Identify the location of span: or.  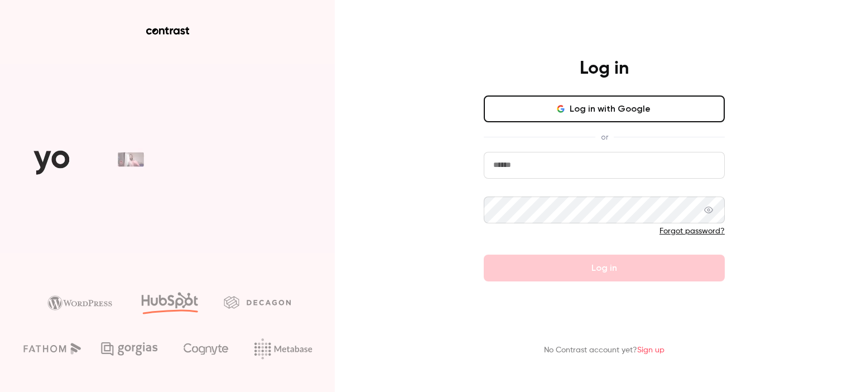
(604, 137).